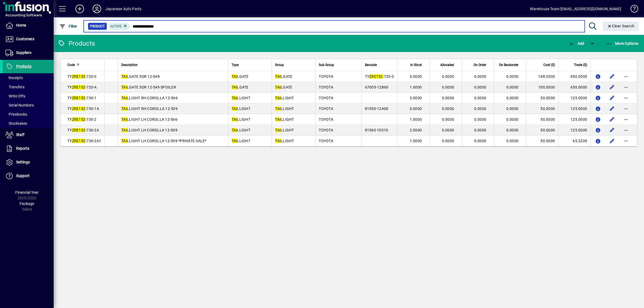 The width and height of the screenshot is (644, 308). I want to click on span: LGATE 5DR 12-549 SPOILER, so click(149, 87).